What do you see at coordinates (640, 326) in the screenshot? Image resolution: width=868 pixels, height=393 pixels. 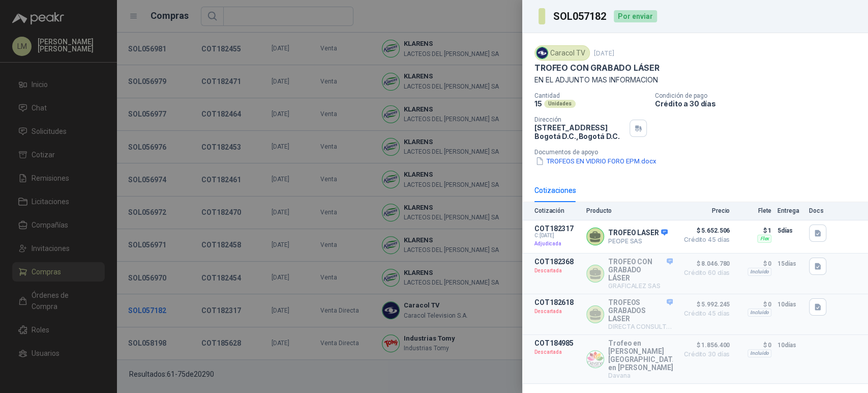 I see `p: DIRECTA CONSULTORES SAS` at bounding box center [640, 326].